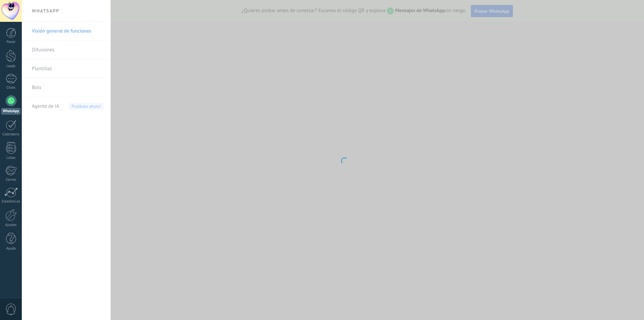 The width and height of the screenshot is (644, 320). I want to click on div: Calendario, so click(11, 134).